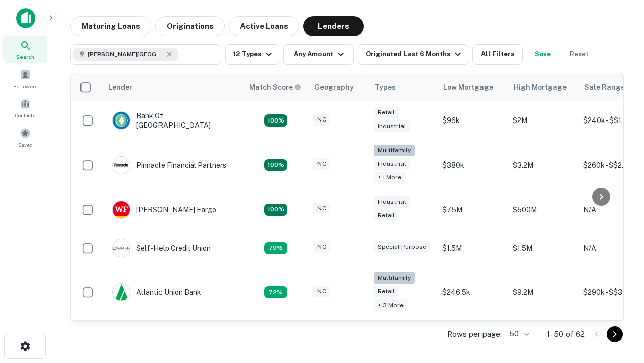 This screenshot has width=644, height=363. What do you see at coordinates (403, 87) in the screenshot?
I see `th: Types` at bounding box center [403, 87].